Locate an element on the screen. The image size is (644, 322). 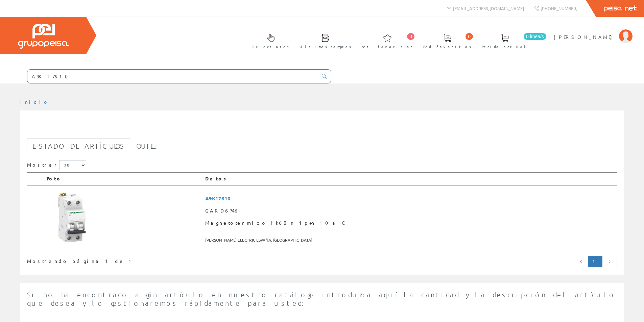
a: Listado de artículos is located at coordinates (78, 146).